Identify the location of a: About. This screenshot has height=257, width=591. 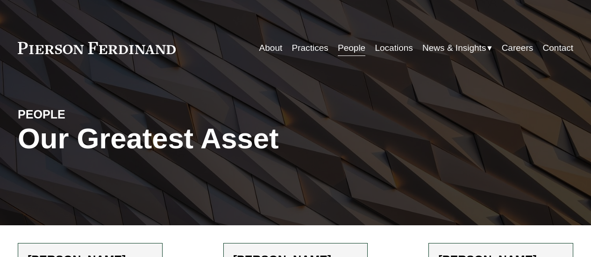
(271, 48).